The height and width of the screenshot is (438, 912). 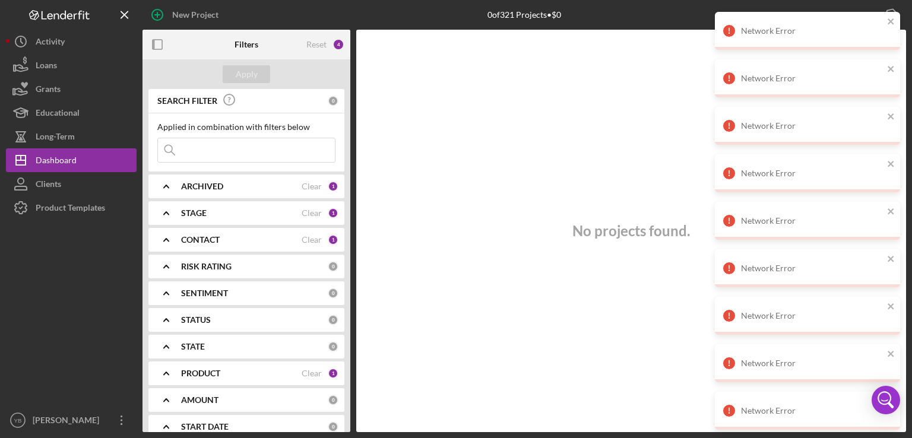 What do you see at coordinates (195, 15) in the screenshot?
I see `div: New Project` at bounding box center [195, 15].